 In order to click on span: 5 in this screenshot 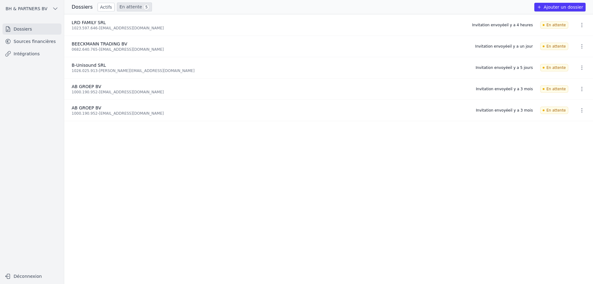, I will do `click(146, 7)`.